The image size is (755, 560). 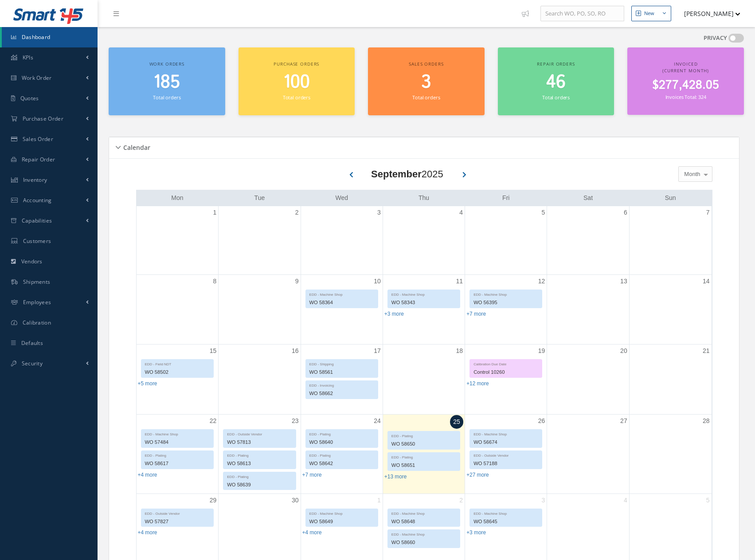 What do you see at coordinates (166, 64) in the screenshot?
I see `span: Work orders` at bounding box center [166, 64].